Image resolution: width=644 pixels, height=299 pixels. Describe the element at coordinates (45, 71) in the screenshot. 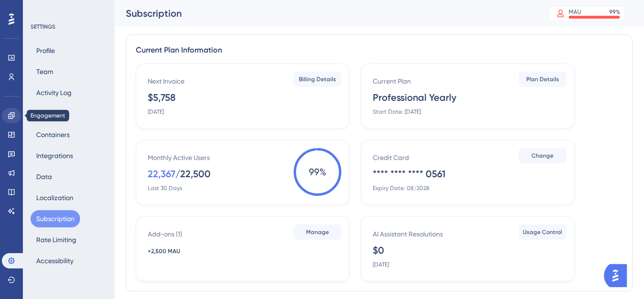

I see `button: Team` at that location.